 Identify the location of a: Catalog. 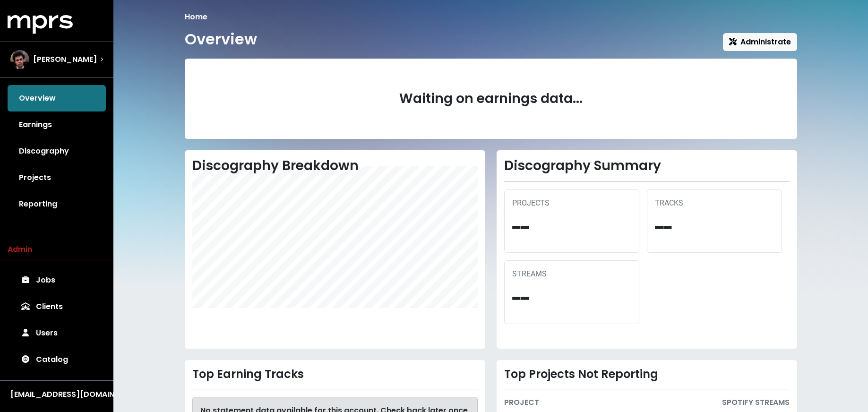
(57, 360).